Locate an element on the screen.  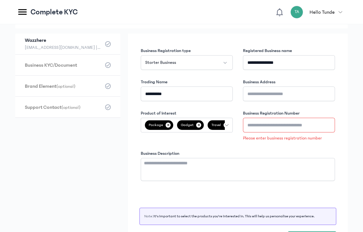
span: Package is located at coordinates (159, 125).